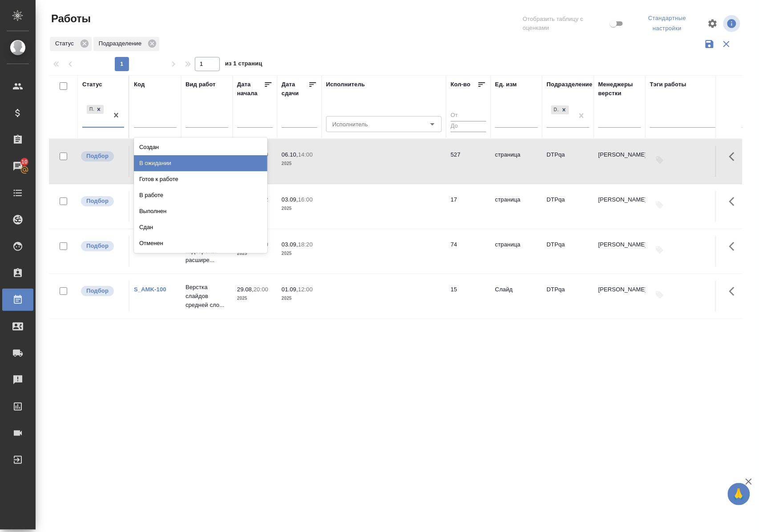 Image resolution: width=759 pixels, height=532 pixels. What do you see at coordinates (468, 161) in the screenshot?
I see `td: 527` at bounding box center [468, 161].